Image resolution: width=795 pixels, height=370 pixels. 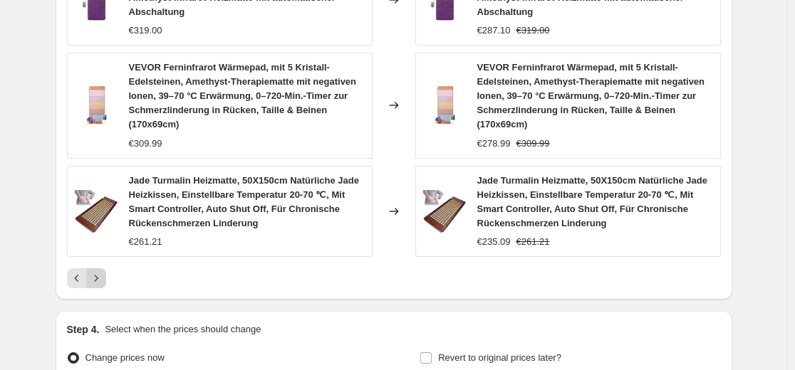 I want to click on span: Change prices now, so click(x=125, y=358).